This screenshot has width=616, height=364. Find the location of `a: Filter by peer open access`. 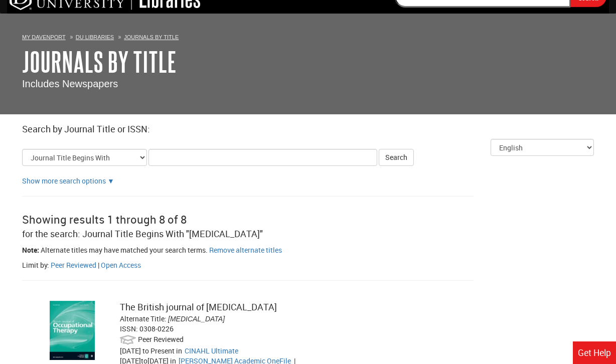

a: Filter by peer open access is located at coordinates (121, 265).